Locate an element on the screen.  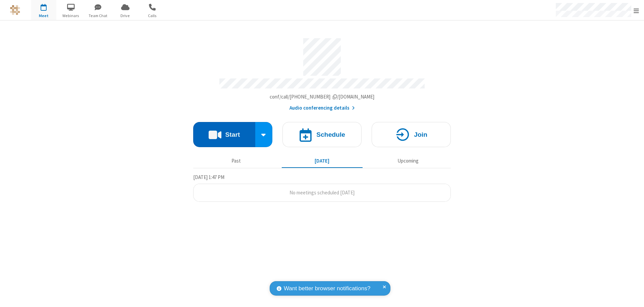
span: Copy my meeting room link is located at coordinates (322, 96).